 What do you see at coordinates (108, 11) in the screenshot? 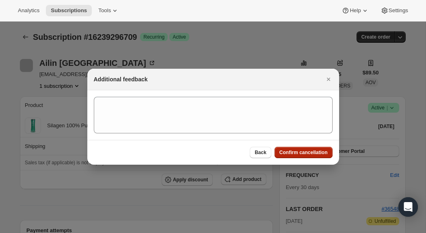
I see `button: Tools` at bounding box center [108, 11].